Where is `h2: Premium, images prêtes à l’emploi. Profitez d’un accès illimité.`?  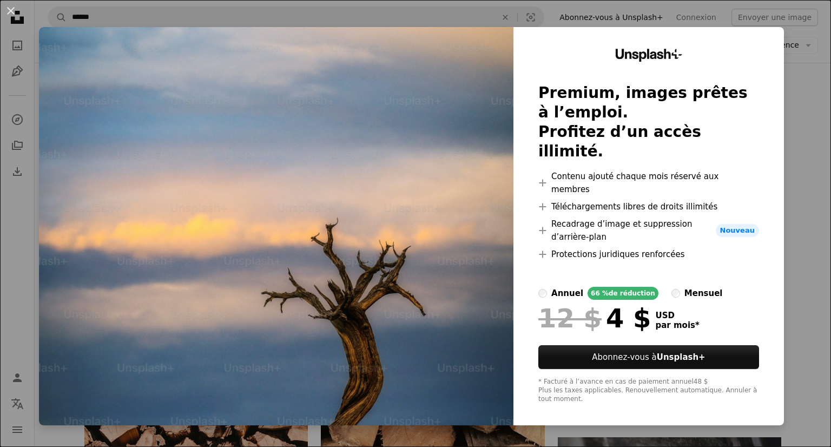 h2: Premium, images prêtes à l’emploi. Profitez d’un accès illimité. is located at coordinates (649, 122).